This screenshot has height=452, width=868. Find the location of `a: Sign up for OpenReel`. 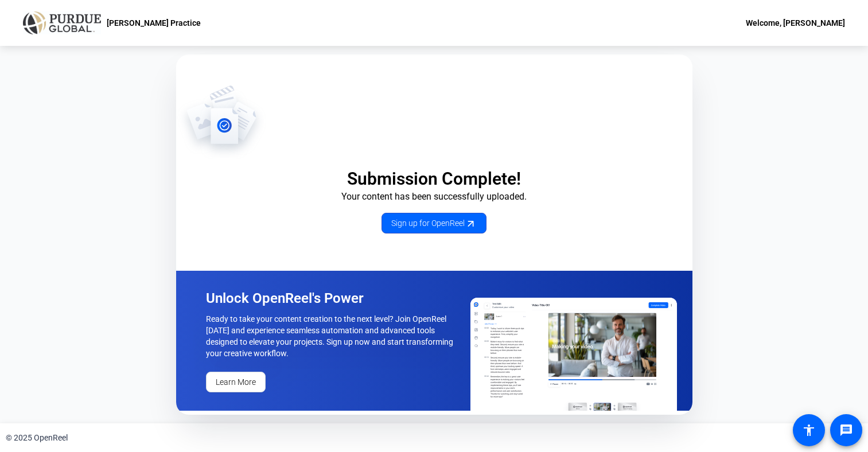

a: Sign up for OpenReel is located at coordinates (434, 223).